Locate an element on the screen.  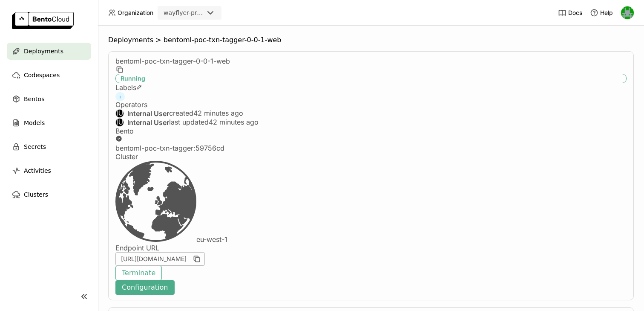
div: Bento is located at coordinates (371, 131).